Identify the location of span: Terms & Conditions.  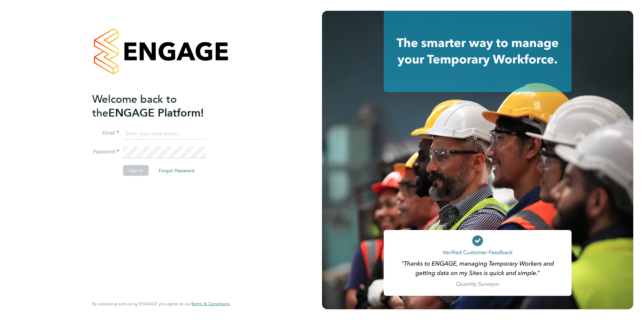
(210, 303).